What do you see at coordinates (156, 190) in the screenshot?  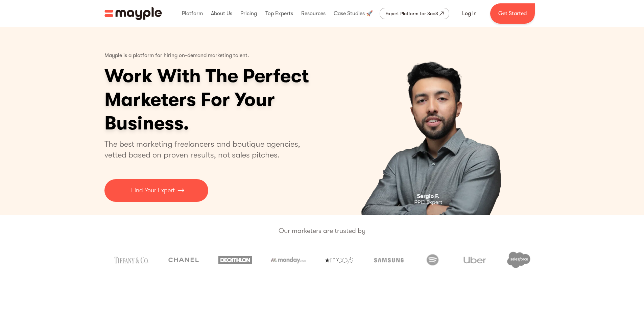 I see `a: Find Your Expert` at bounding box center [156, 190].